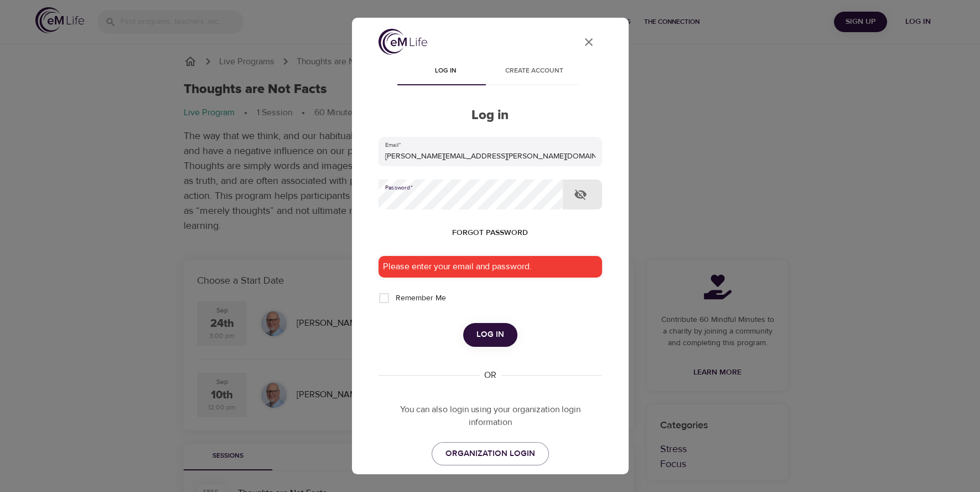 This screenshot has height=492, width=980. What do you see at coordinates (589, 42) in the screenshot?
I see `button: close` at bounding box center [589, 42].